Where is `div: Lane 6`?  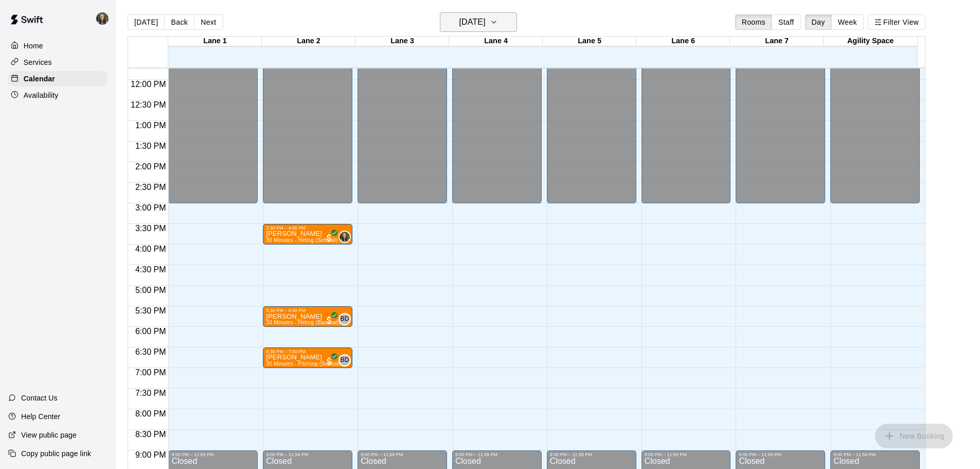
div: Lane 6 is located at coordinates (683, 41).